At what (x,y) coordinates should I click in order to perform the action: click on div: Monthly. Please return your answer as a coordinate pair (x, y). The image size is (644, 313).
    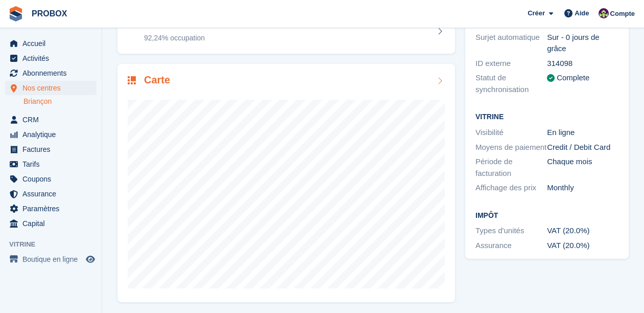
    Looking at the image, I should click on (583, 188).